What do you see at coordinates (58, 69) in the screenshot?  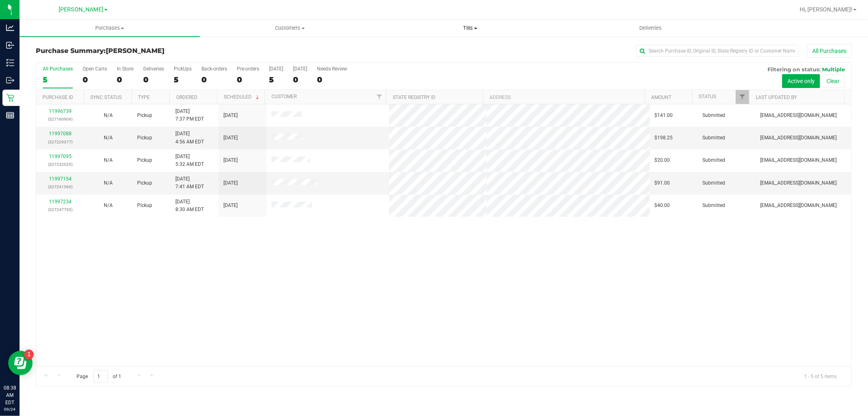 I see `div: All Purchases` at bounding box center [58, 69].